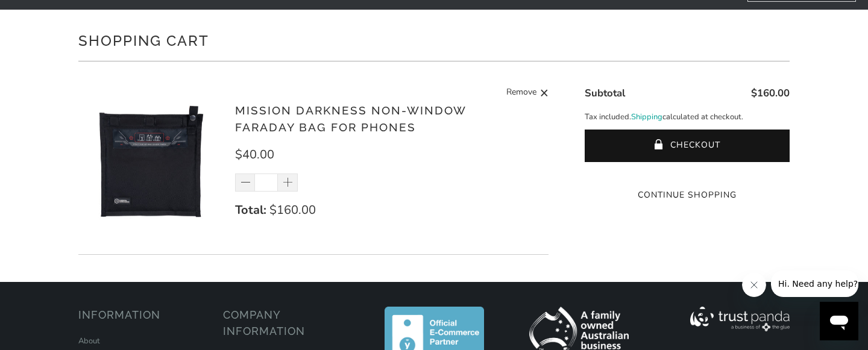  What do you see at coordinates (434, 40) in the screenshot?
I see `h1: Shopping Cart` at bounding box center [434, 40].